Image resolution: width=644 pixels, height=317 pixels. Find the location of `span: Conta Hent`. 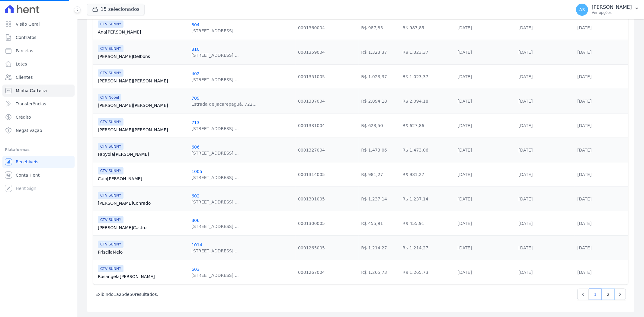

span: Conta Hent is located at coordinates (27, 175).